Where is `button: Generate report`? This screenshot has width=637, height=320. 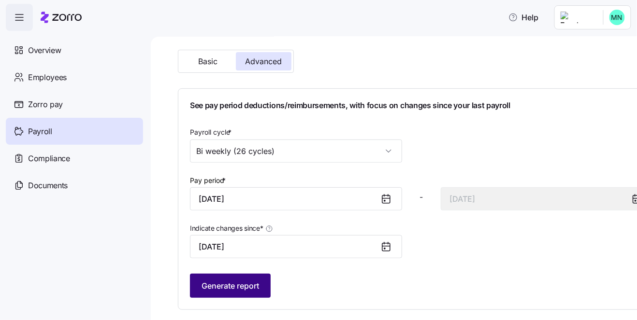
button: Generate report is located at coordinates (230, 286).